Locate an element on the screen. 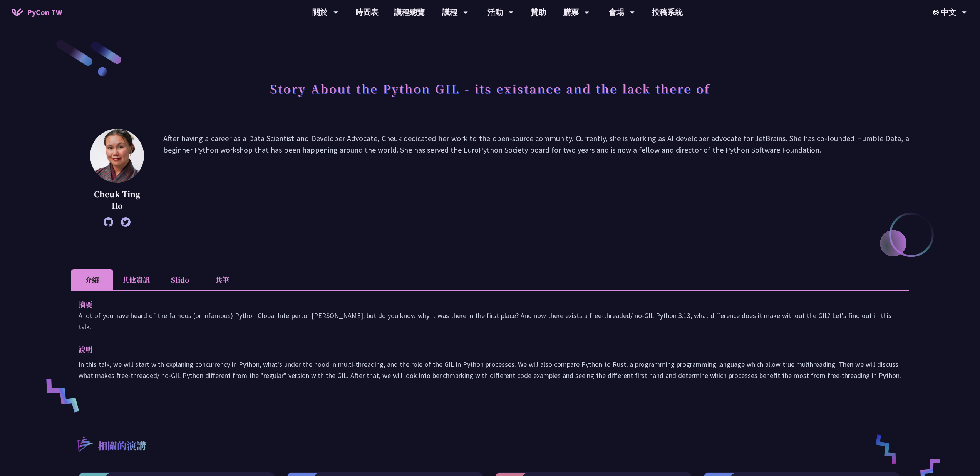  span: PyCon TW is located at coordinates (45, 12).